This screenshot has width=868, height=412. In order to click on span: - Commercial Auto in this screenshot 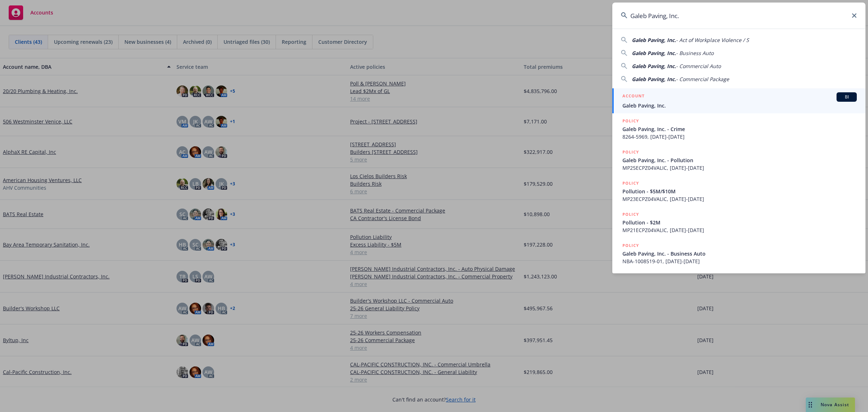, I will do `click(698, 66)`.